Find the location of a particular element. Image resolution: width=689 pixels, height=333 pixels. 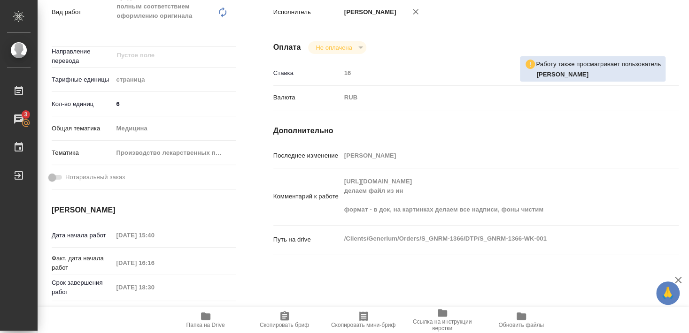

h4: Оплата is located at coordinates (287, 47).